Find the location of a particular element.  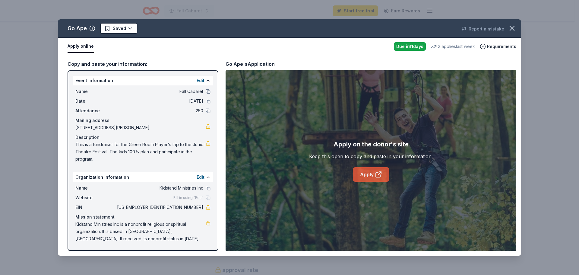

span: Fall Cabaret is located at coordinates (160, 91).